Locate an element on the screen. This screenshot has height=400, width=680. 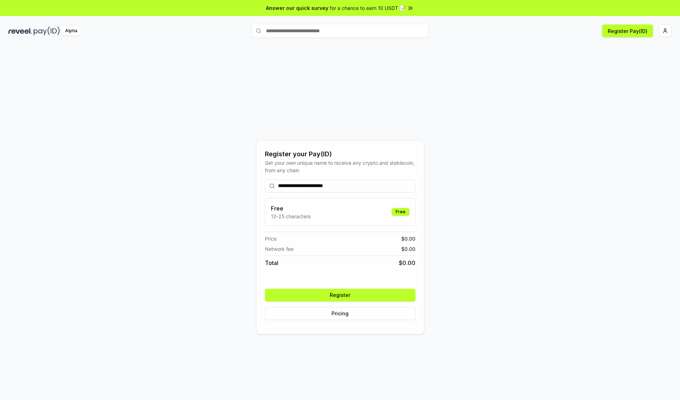
span: for a chance to earn 10 USDT 📝 is located at coordinates (368, 8).